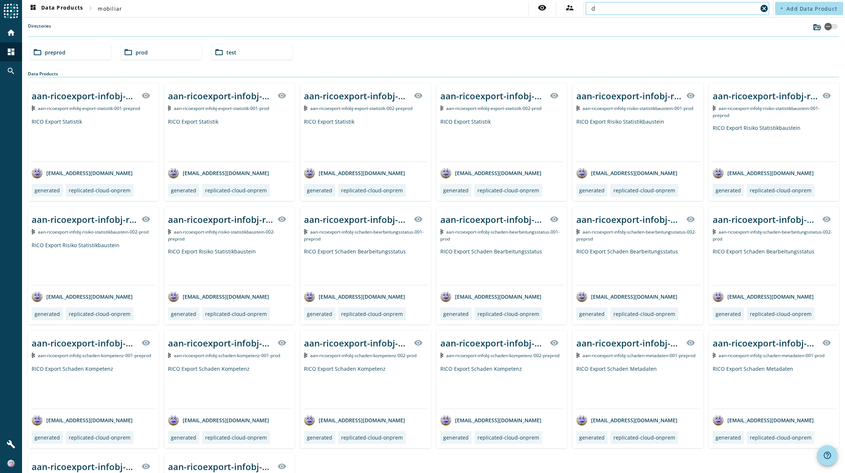  I want to click on span: Kafka Topic: aan-ricoexport-infobj-schaden-metadaten-001-preprod, so click(639, 355).